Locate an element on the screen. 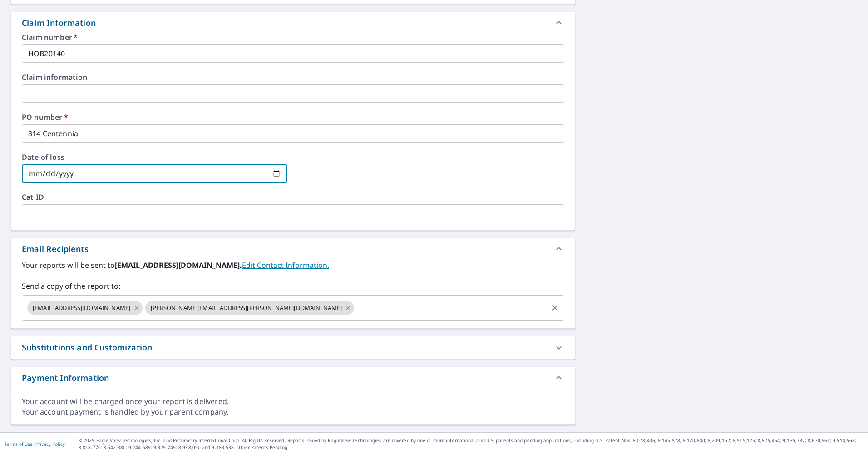  label: Date of loss is located at coordinates (155, 157).